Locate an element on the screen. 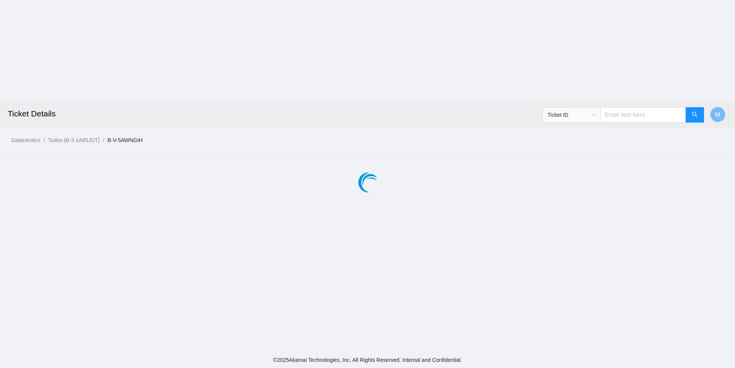 The width and height of the screenshot is (735, 368). span: search is located at coordinates (695, 115).